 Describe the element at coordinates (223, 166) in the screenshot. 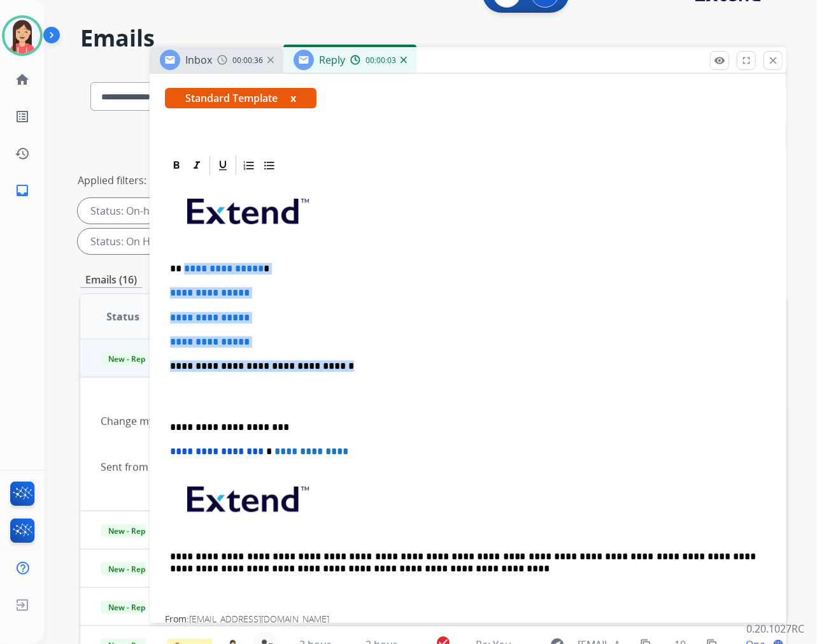

I see `div: Underline` at that location.